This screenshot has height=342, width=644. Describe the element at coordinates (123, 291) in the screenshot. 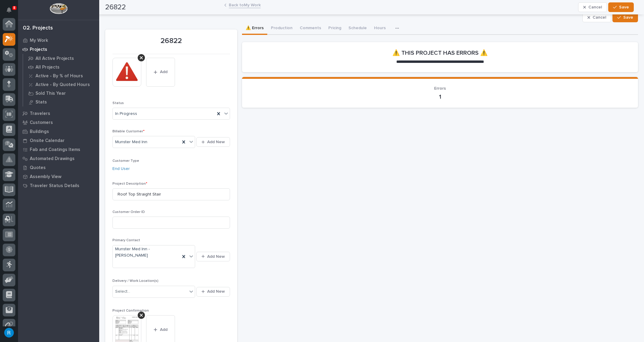

I see `div: Select...` at that location.